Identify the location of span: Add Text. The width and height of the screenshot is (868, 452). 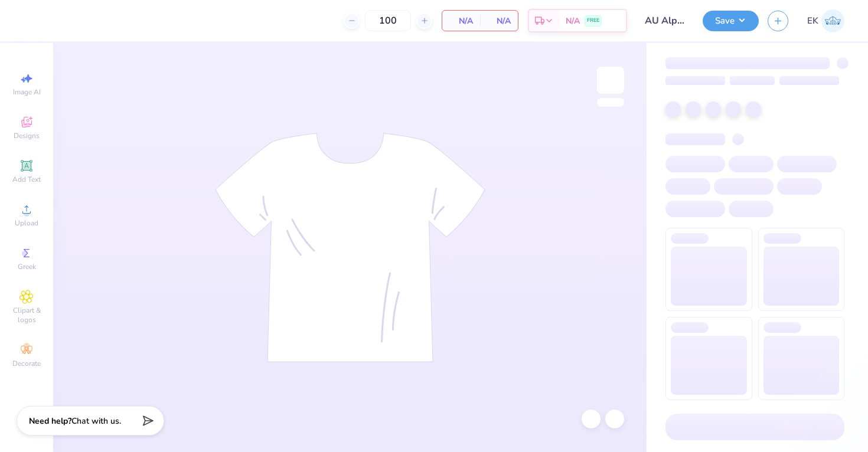
(27, 179).